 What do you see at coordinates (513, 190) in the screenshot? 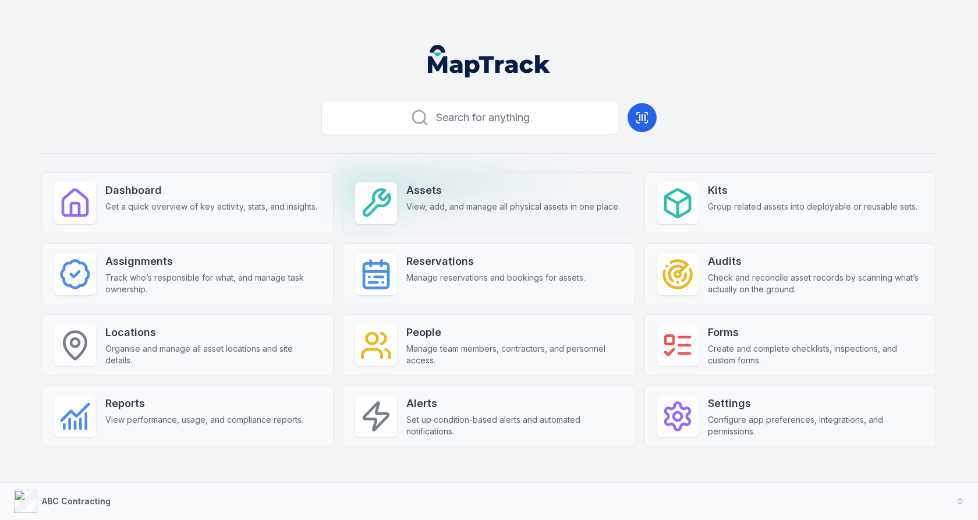
I see `strong: Assets` at bounding box center [513, 190].